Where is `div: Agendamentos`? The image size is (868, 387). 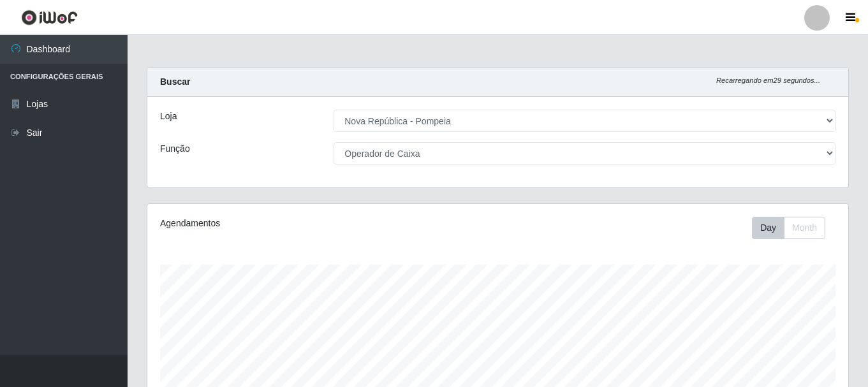
div: Agendamentos is located at coordinates (295, 223).